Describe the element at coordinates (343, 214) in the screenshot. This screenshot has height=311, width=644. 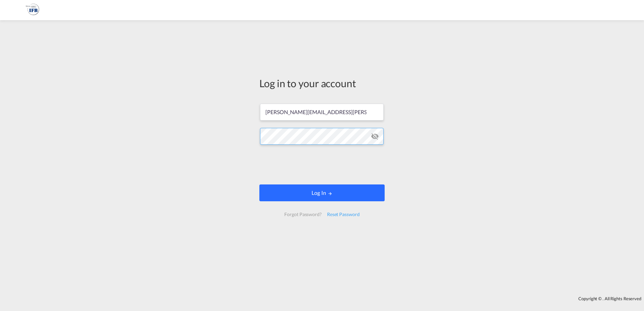
I see `div: Reset Password` at that location.